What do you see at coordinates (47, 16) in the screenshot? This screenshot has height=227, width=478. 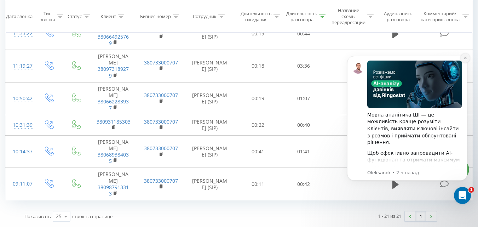 I see `div: Тип звонка` at bounding box center [47, 16].